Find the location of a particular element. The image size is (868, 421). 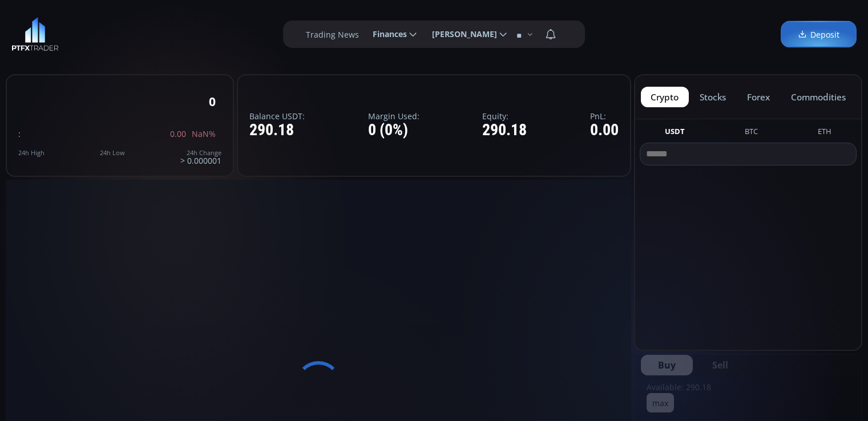

button: stocks is located at coordinates (713, 97).